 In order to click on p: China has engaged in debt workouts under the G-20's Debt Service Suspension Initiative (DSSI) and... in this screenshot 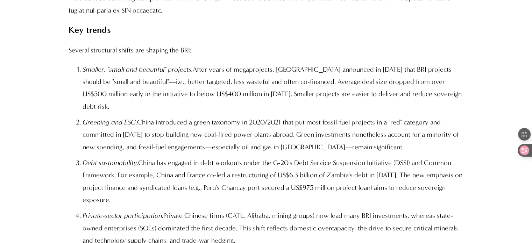, I will do `click(273, 181)`.